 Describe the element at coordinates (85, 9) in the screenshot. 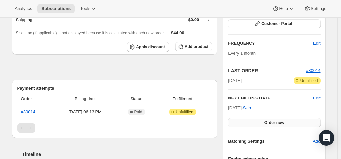

I see `span: Tools` at that location.